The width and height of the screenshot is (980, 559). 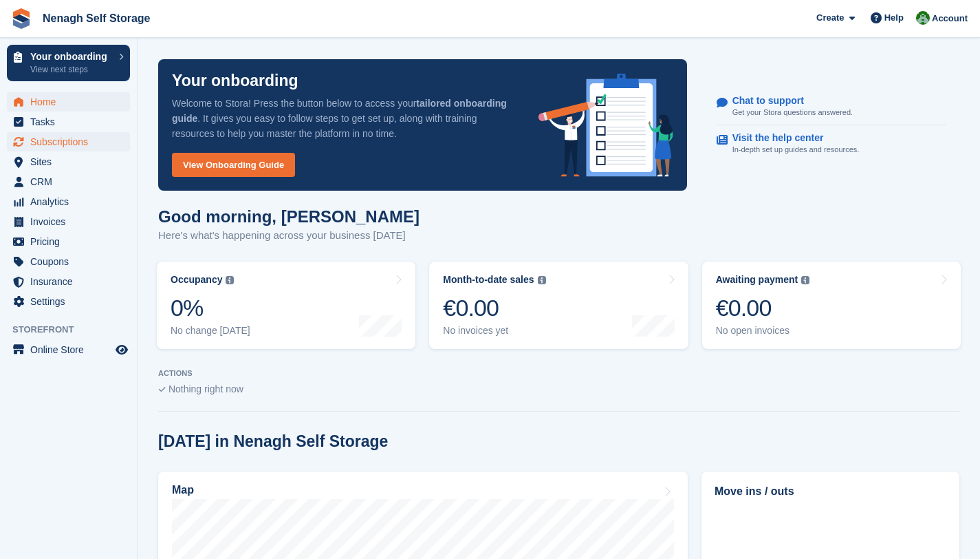 I want to click on span: Create, so click(x=830, y=18).